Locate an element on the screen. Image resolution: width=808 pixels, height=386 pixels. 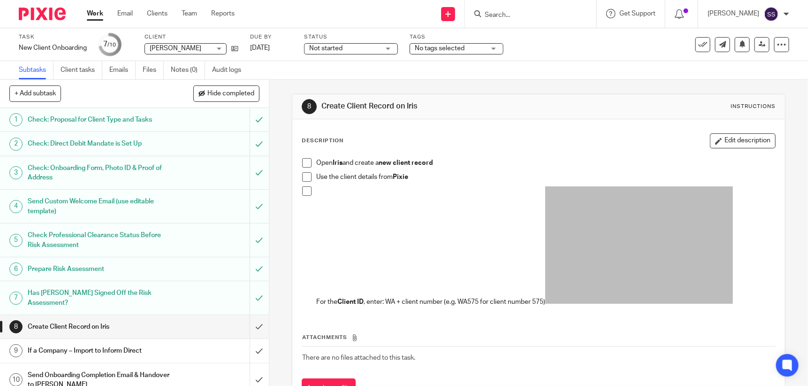
a: Email is located at coordinates (125, 14).